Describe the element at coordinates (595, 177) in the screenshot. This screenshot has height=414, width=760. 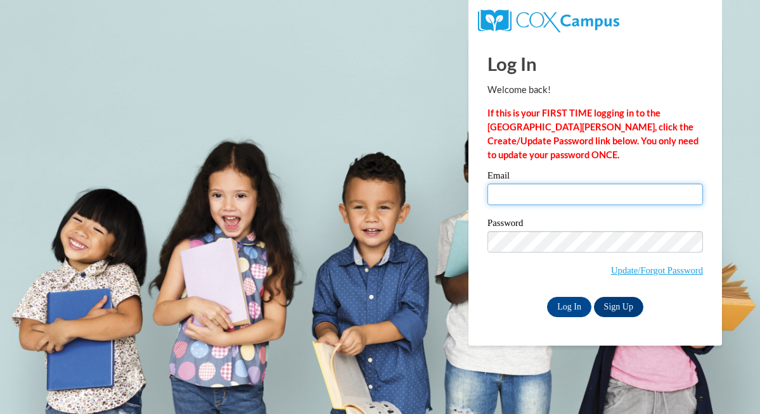
I see `label: Email` at that location.